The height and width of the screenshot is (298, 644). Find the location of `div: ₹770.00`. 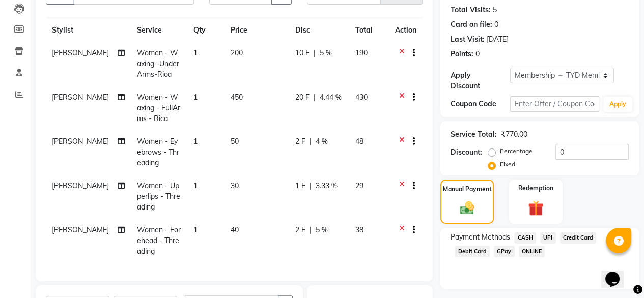

div: ₹770.00 is located at coordinates (514, 134).